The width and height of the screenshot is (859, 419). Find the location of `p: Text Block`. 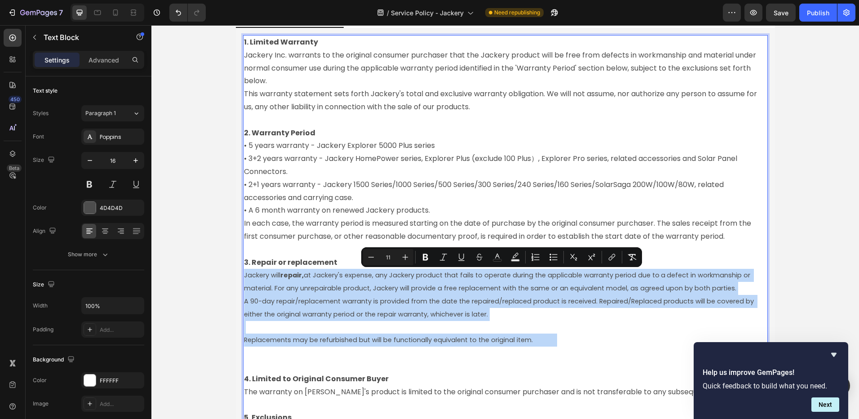

p: Text Block is located at coordinates (82, 37).